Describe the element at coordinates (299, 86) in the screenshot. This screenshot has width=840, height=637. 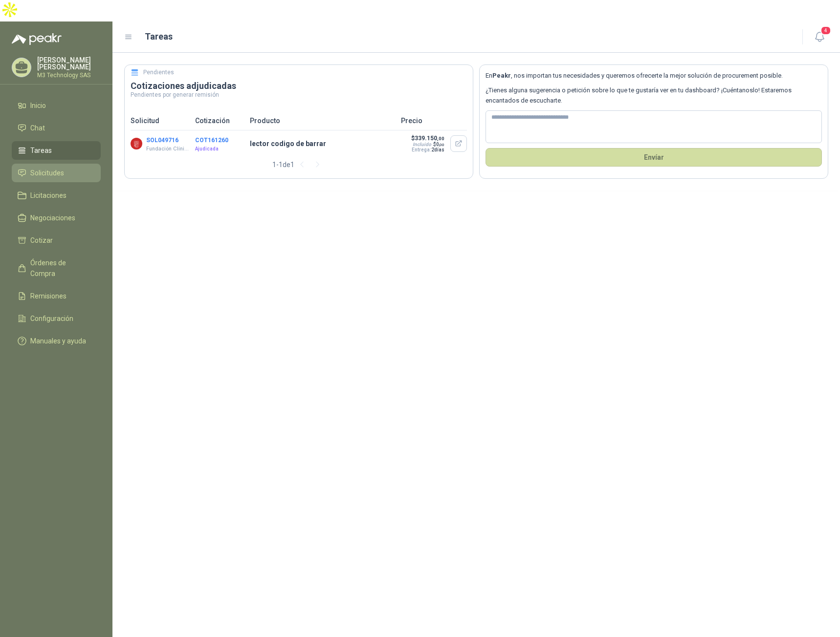
I see `h3: Cotizaciones adjudicadas` at that location.